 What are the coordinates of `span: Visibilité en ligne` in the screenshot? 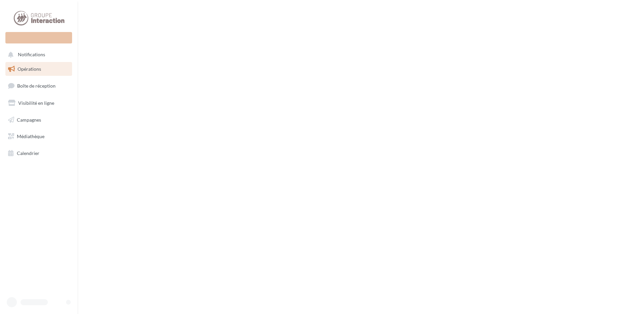 It's located at (36, 102).